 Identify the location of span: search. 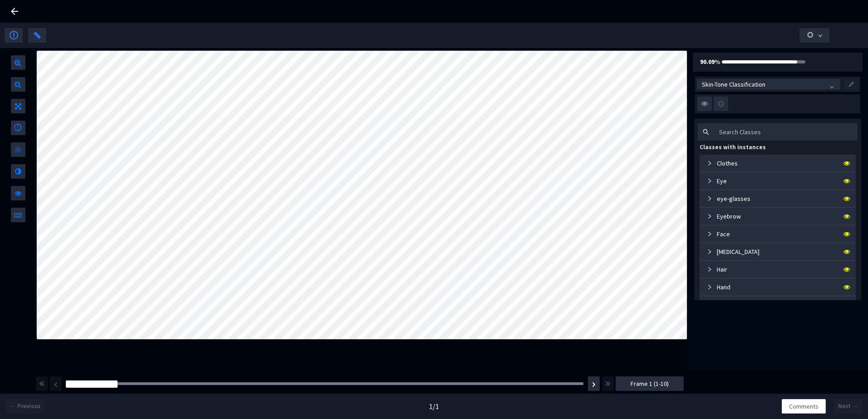
(706, 132).